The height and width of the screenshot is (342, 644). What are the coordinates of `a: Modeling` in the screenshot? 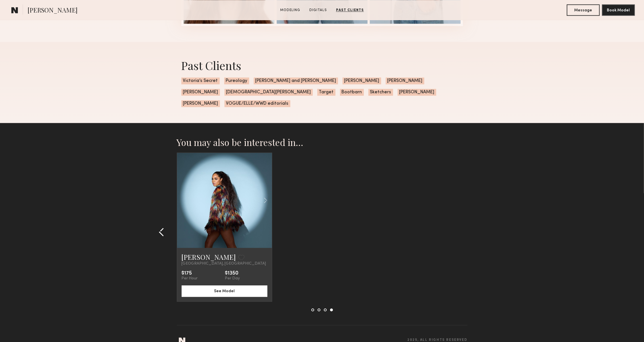 It's located at (290, 10).